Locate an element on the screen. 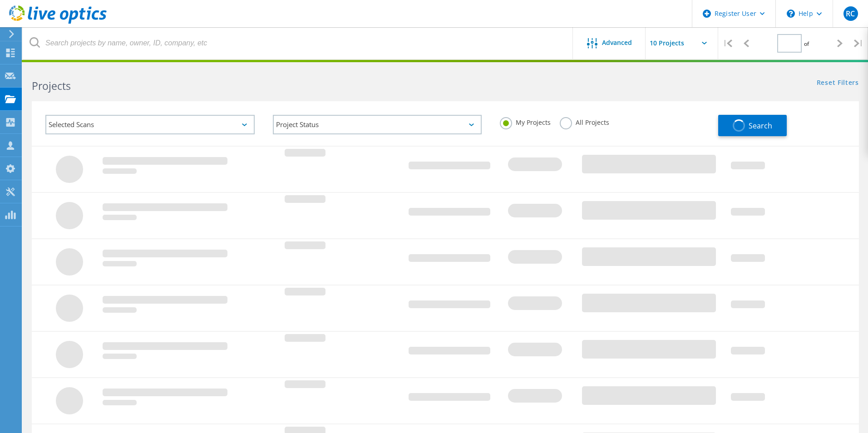  a: Reset Filters is located at coordinates (837, 83).